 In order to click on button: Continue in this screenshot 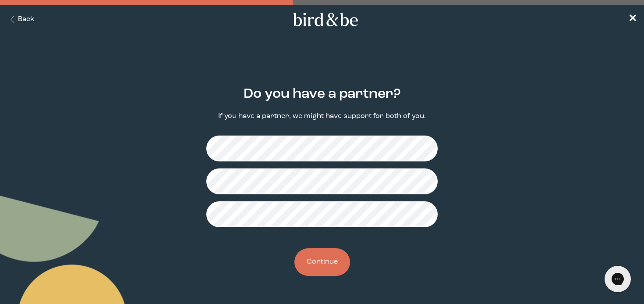, I will do `click(322, 262)`.